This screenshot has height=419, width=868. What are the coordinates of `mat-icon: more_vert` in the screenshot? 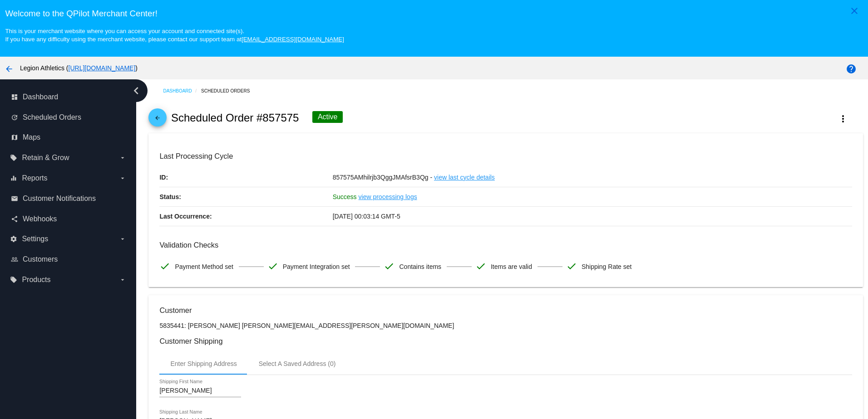 It's located at (843, 119).